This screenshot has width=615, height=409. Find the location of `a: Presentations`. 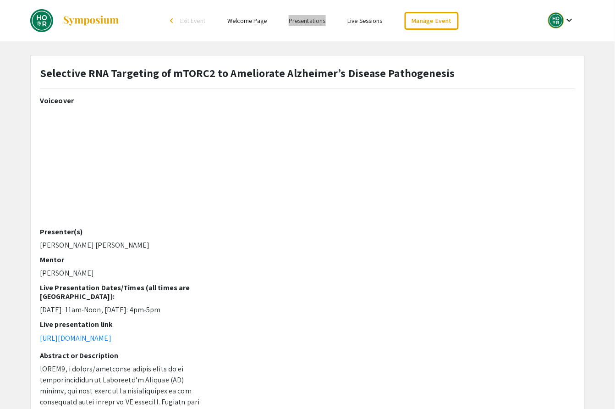

a: Presentations is located at coordinates (307, 21).